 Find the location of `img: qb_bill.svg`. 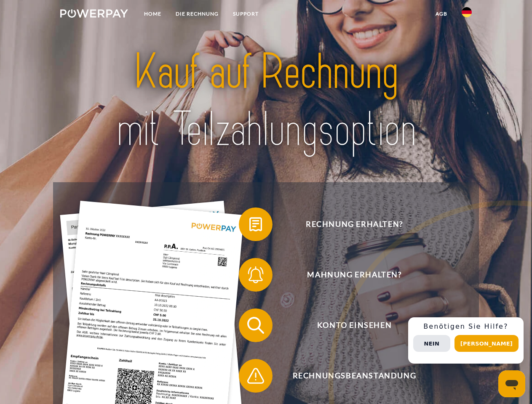

img: qb_bill.svg is located at coordinates (256, 224).